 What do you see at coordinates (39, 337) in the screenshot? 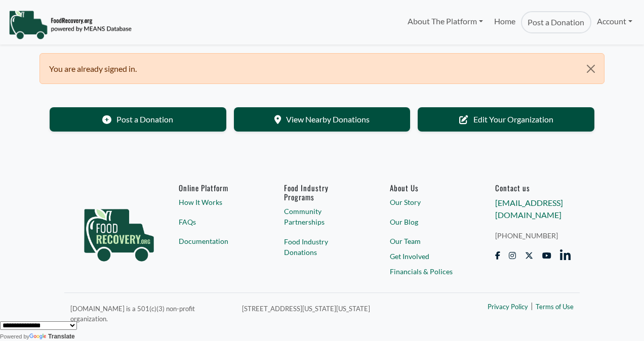
I see `img: Google Translate` at bounding box center [39, 337].